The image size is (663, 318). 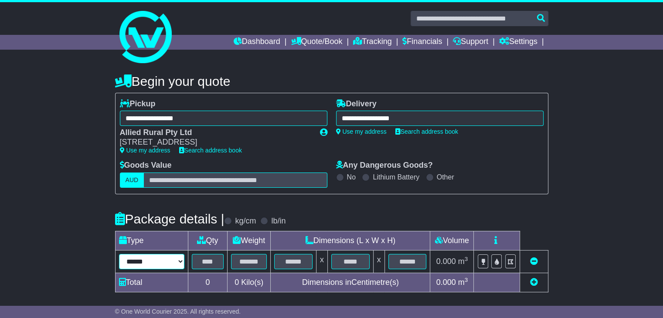 What do you see at coordinates (215, 133) in the screenshot?
I see `div: Allied Rural Pty Ltd` at bounding box center [215, 133].